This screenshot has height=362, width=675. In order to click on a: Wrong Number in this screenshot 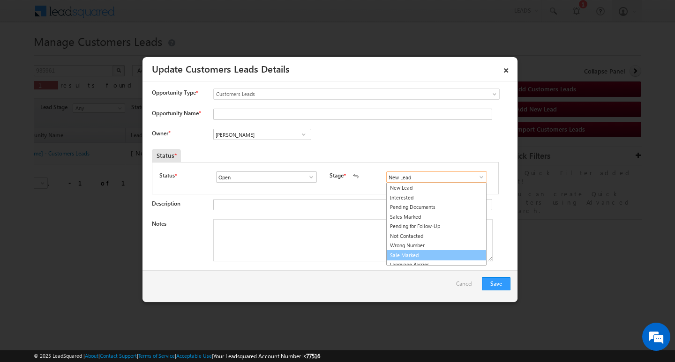, I will do `click(436, 245)`.